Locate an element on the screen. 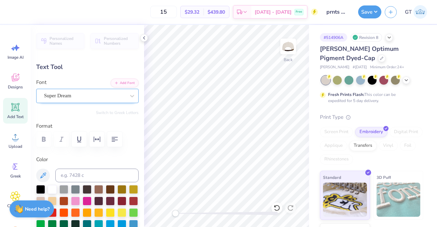 This screenshot has height=227, width=437. span: 3D Puff is located at coordinates (384, 177).